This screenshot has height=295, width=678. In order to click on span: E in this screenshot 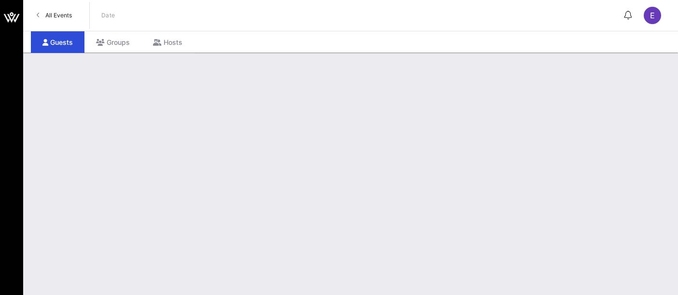, I will do `click(653, 15)`.